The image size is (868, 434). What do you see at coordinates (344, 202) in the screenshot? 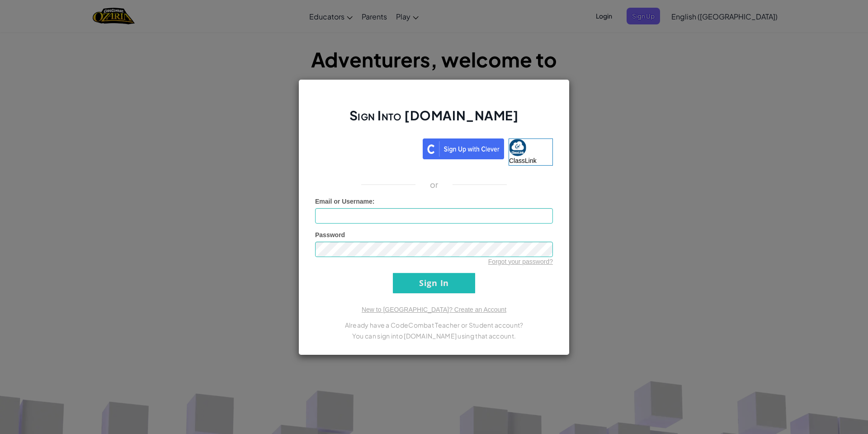
I see `span: Email or Username` at bounding box center [344, 202].